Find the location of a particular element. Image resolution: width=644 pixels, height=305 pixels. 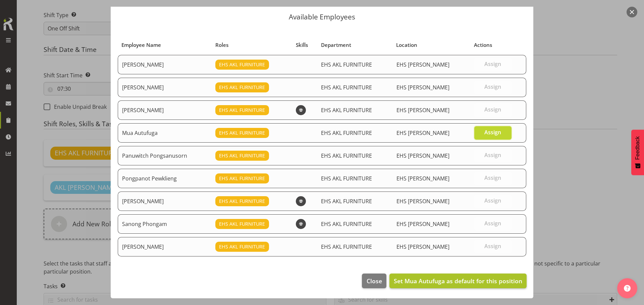

img: help-xxl-2.png is located at coordinates (627, 289).